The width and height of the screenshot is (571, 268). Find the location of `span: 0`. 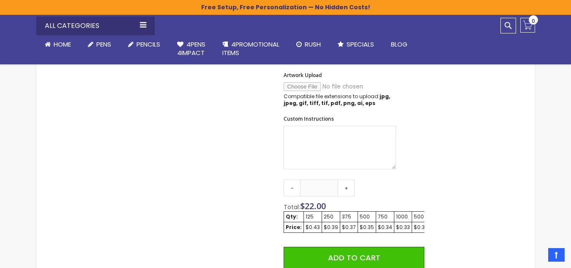

span: 0 is located at coordinates (534, 21).